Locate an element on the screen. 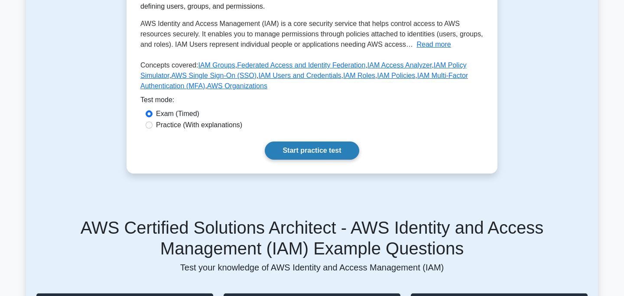 Image resolution: width=624 pixels, height=296 pixels. div: Test mode: is located at coordinates (312, 102).